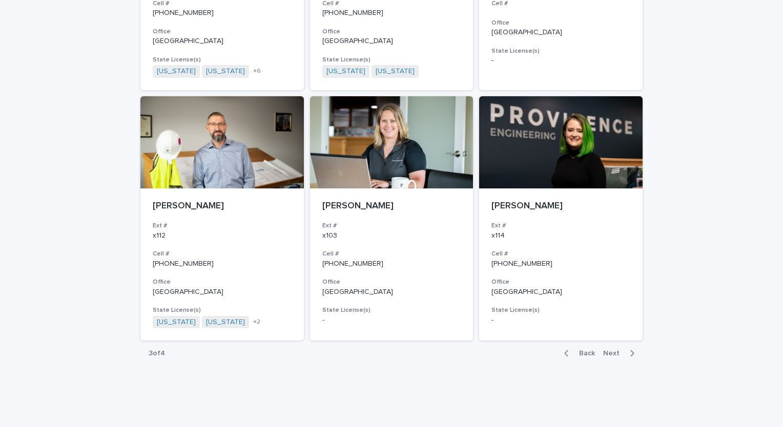  What do you see at coordinates (157, 354) in the screenshot?
I see `p: 3 of 4` at bounding box center [157, 354].